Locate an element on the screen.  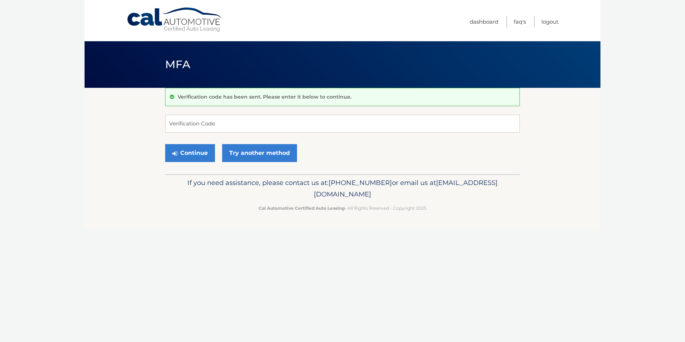
a: FAQ's is located at coordinates (520, 21).